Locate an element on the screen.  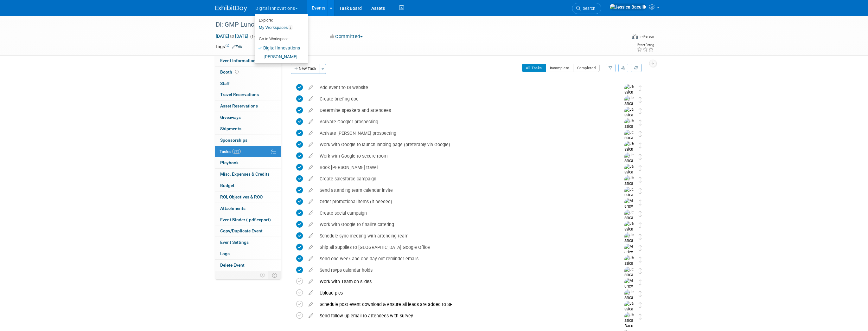
span: Delete Event is located at coordinates (232, 265).